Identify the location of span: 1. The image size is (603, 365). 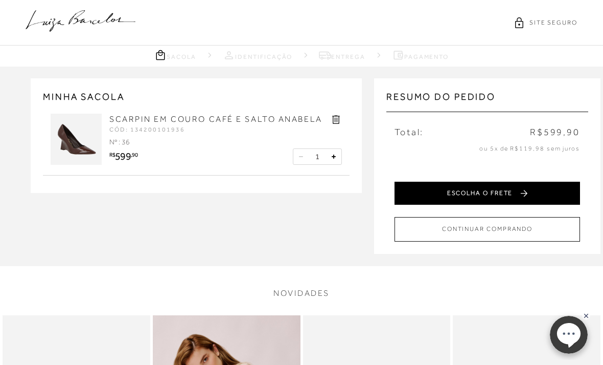
(318, 156).